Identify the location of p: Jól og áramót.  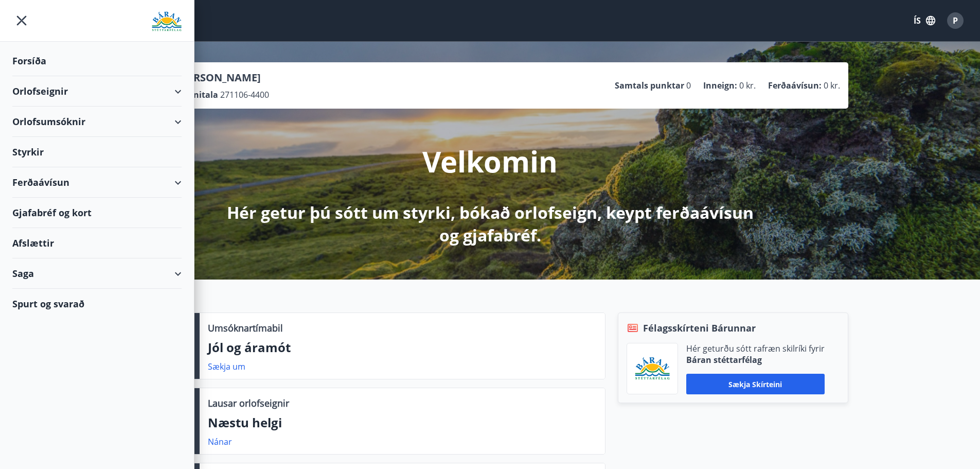
(402, 347).